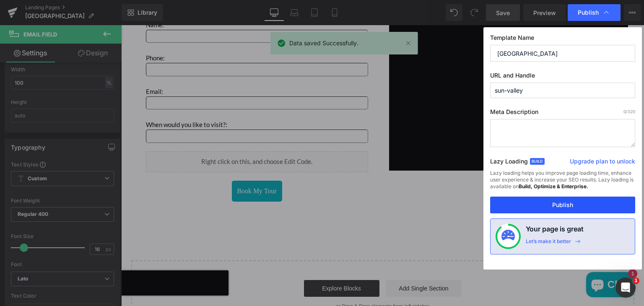 This screenshot has height=306, width=644. What do you see at coordinates (636, 281) in the screenshot?
I see `span: 1` at bounding box center [636, 281].